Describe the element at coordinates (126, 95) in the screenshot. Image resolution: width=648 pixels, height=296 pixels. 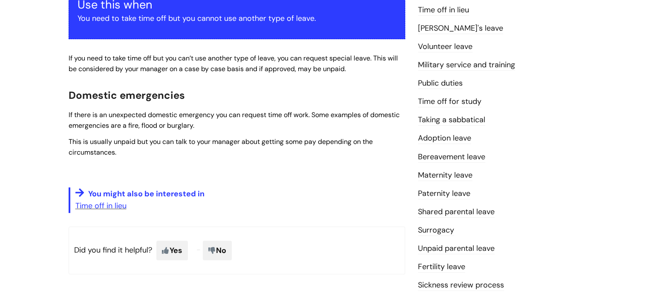
I see `span: Domestic emergencies` at that location.